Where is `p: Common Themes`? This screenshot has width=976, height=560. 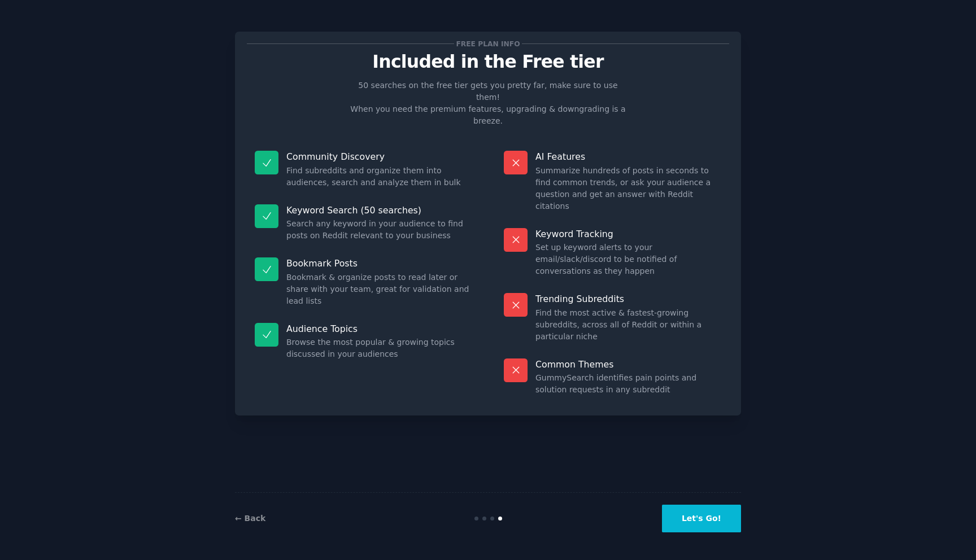
p: Common Themes is located at coordinates (628, 364).